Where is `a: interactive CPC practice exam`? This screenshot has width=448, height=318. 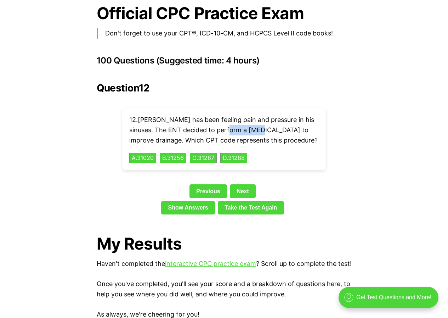
a: interactive CPC practice exam is located at coordinates (210, 263).